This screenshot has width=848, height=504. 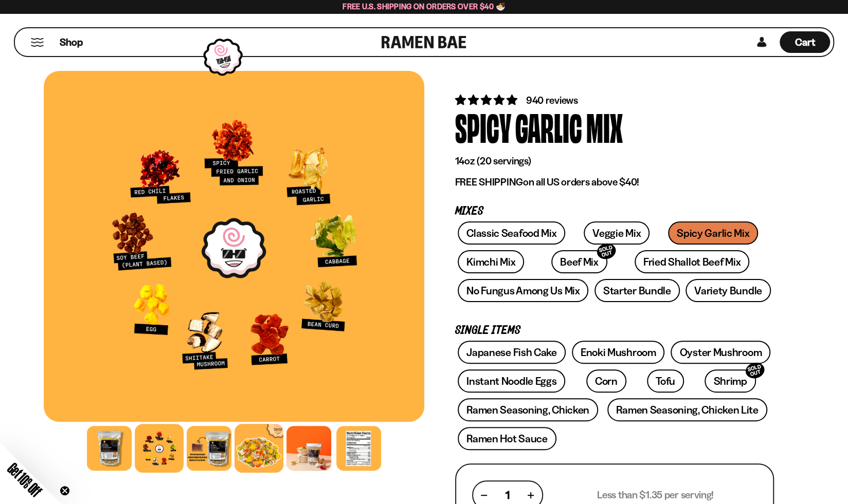 I want to click on a: Japanese Fish Cake, so click(x=512, y=352).